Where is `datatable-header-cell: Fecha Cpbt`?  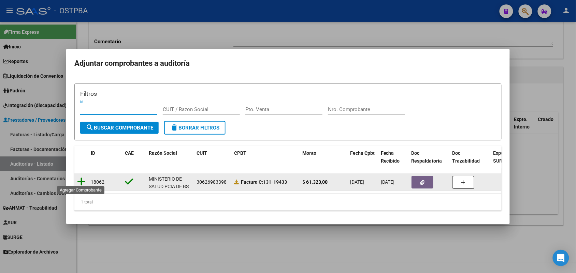 datatable-header-cell: Fecha Cpbt is located at coordinates (363, 157).